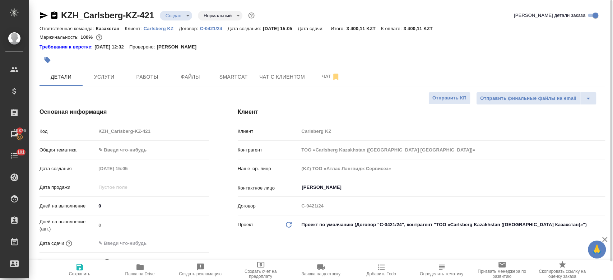 Image resolution: width=613 pixels, height=280 pixels. I want to click on p: Маржинальность:, so click(60, 37).